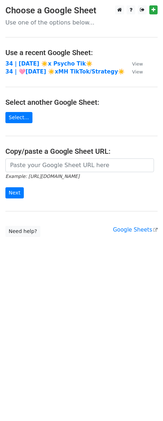 The image size is (163, 421). I want to click on h4: Copy/paste a Google Sheet URL:, so click(81, 151).